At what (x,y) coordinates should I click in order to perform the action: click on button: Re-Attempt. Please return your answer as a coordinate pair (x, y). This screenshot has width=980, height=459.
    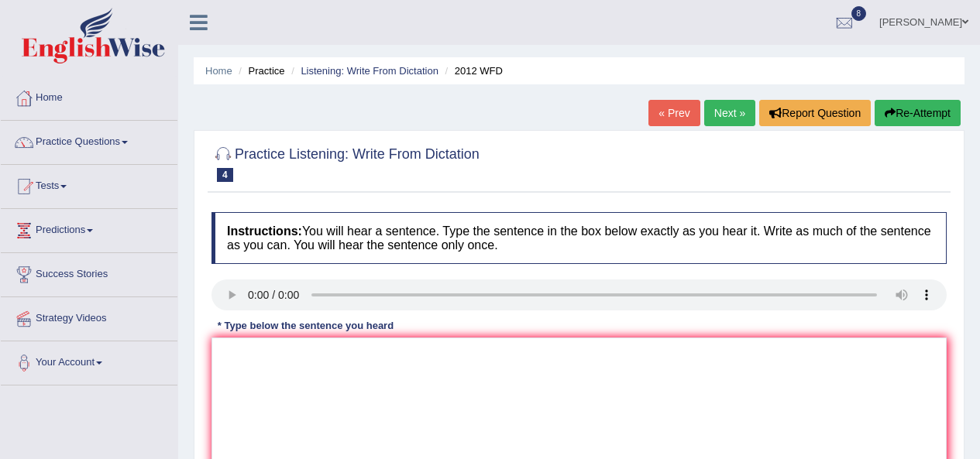
    Looking at the image, I should click on (917, 113).